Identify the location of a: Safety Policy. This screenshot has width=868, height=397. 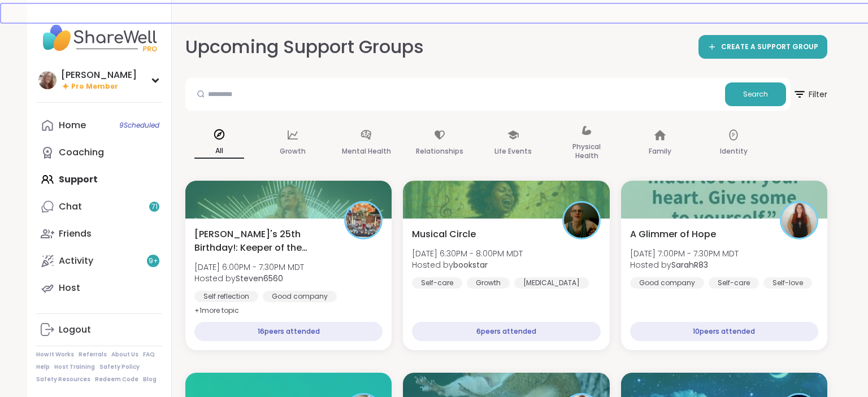
(119, 368).